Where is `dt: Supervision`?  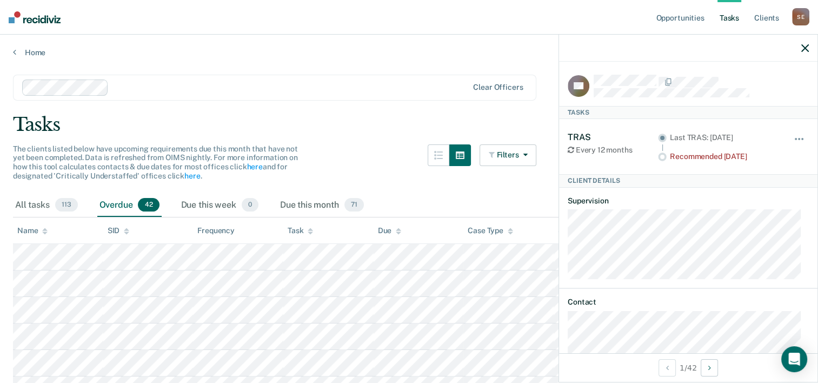 dt: Supervision is located at coordinates (688, 201).